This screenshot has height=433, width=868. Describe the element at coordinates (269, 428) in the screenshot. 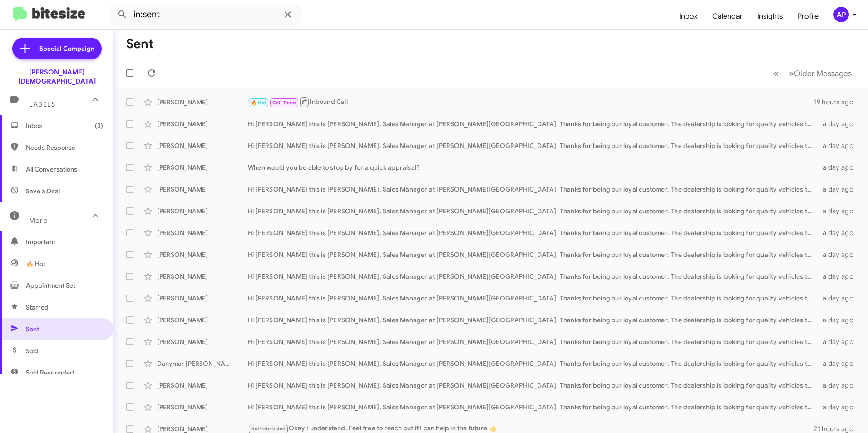

I see `span: Not-Interested` at that location.